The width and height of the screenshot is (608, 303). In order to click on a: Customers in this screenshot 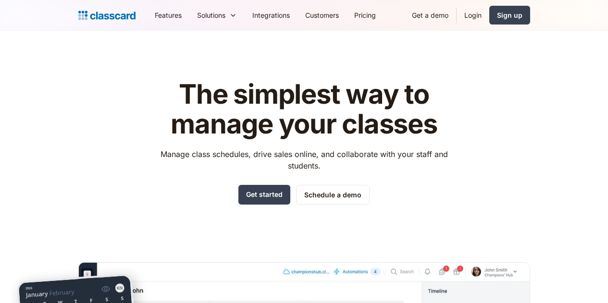, I will do `click(322, 15)`.